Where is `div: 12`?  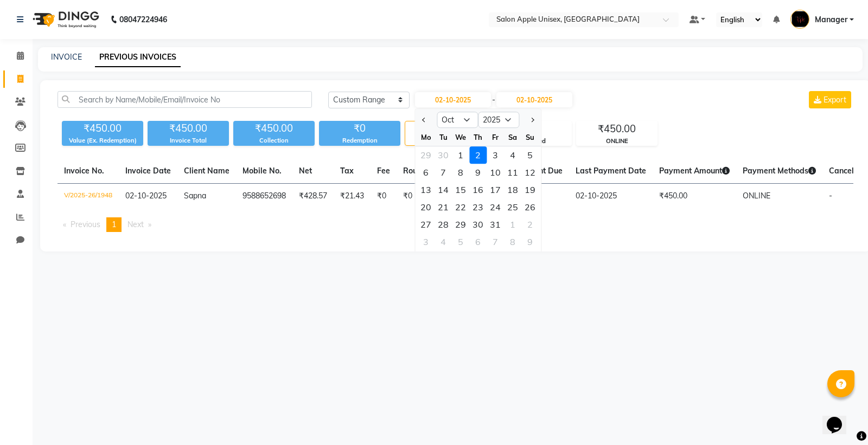
div: 12 is located at coordinates (530, 173).